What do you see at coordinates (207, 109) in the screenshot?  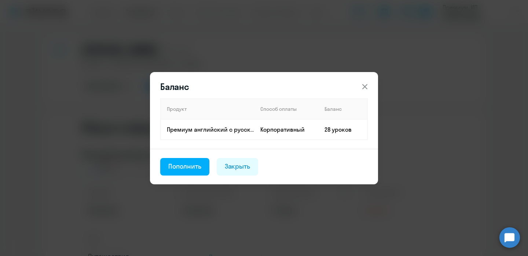 I see `th: Продукт` at bounding box center [207, 109].